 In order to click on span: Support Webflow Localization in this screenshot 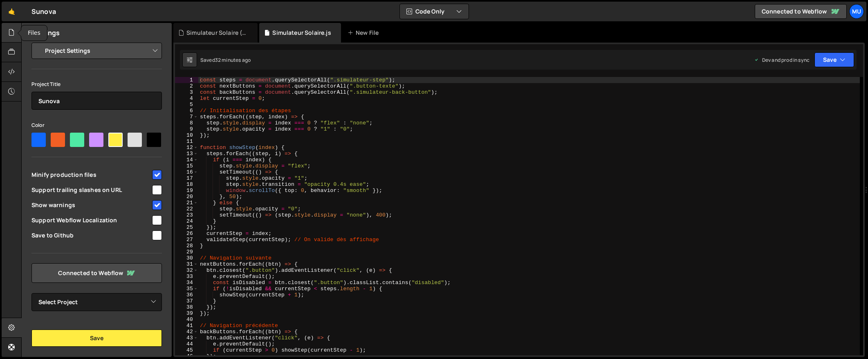, I will do `click(91, 220)`.